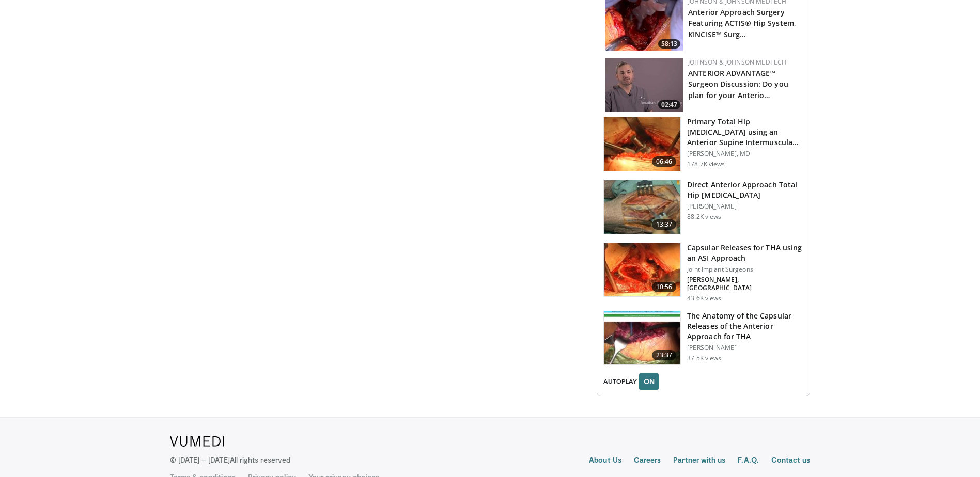 This screenshot has height=477, width=980. I want to click on p: 43.6K views, so click(704, 299).